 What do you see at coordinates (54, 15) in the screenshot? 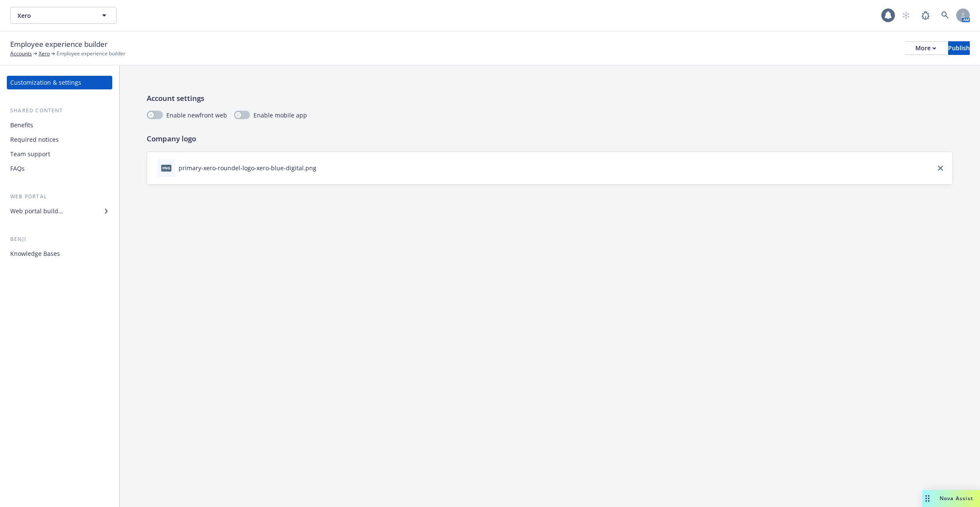
I see `span: Xero` at bounding box center [54, 15].